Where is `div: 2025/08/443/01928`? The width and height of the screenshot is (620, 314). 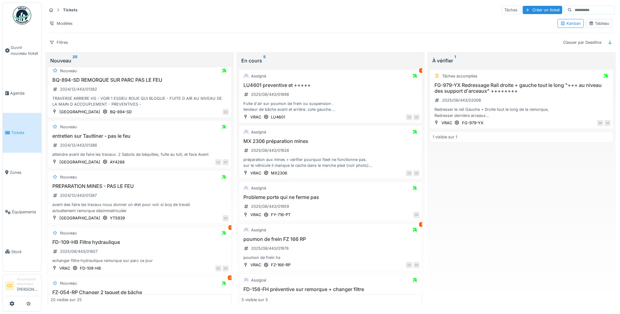
div: 2025/08/443/01928 is located at coordinates (270, 150).